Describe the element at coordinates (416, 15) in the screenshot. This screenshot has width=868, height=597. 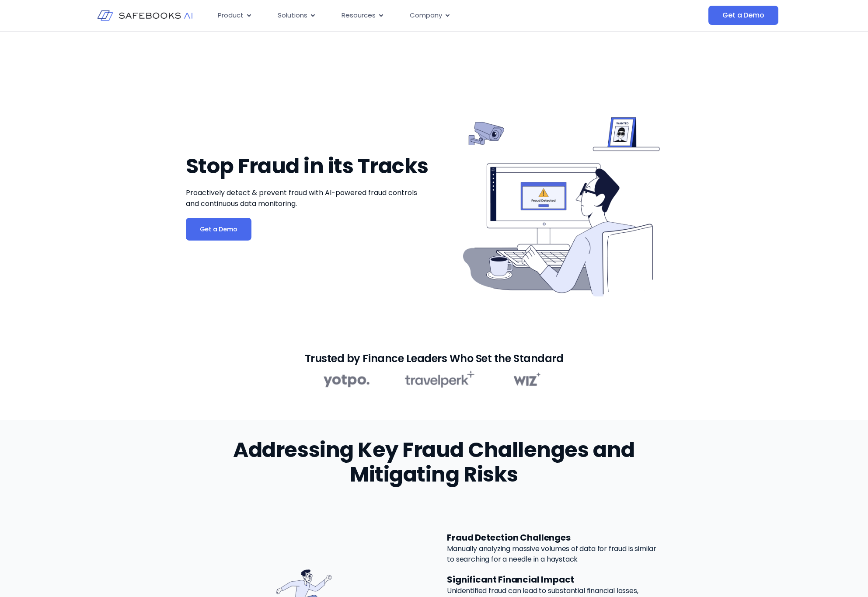
I see `nav: Menu` at that location.